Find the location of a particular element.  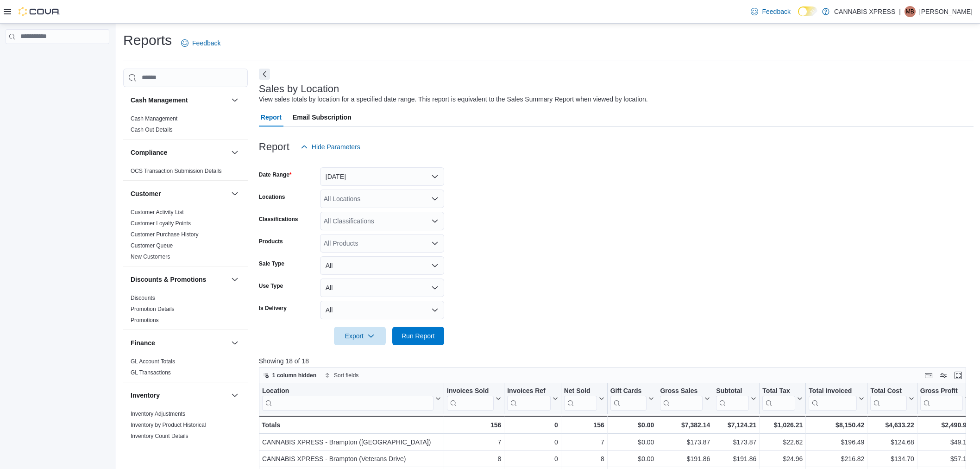

h3: Finance is located at coordinates (143, 343).